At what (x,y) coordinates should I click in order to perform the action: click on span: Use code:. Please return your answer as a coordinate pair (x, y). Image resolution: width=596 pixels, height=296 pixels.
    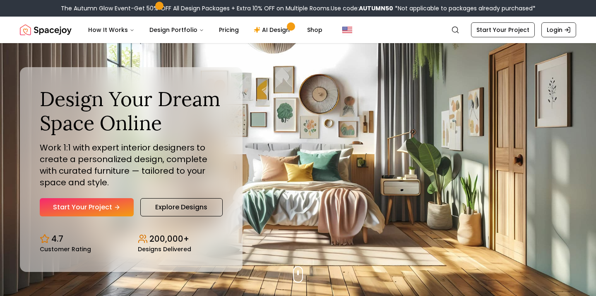
    Looking at the image, I should click on (362, 8).